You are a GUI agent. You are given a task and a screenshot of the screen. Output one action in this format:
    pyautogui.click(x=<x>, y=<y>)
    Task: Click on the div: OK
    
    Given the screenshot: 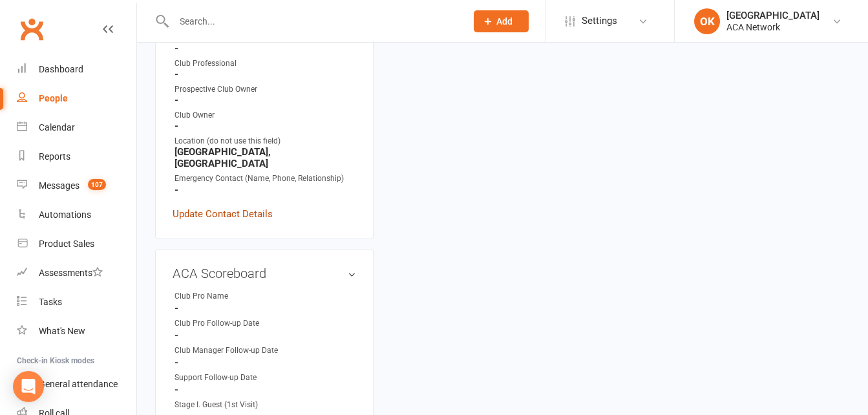 What is the action you would take?
    pyautogui.click(x=707, y=22)
    